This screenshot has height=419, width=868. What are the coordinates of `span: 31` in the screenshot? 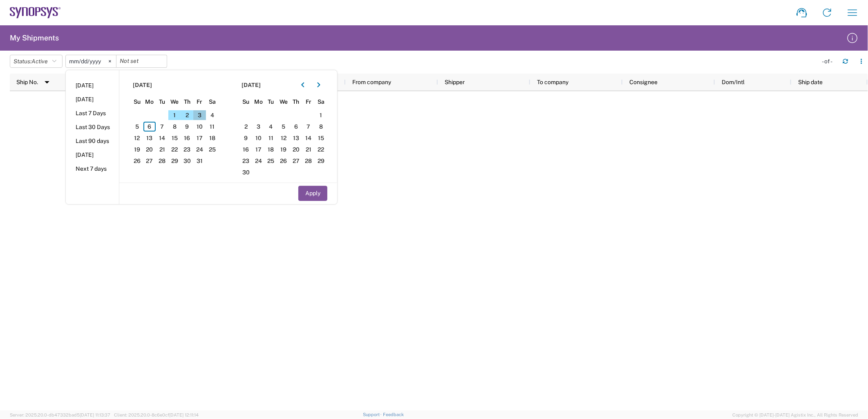 It's located at (199, 161).